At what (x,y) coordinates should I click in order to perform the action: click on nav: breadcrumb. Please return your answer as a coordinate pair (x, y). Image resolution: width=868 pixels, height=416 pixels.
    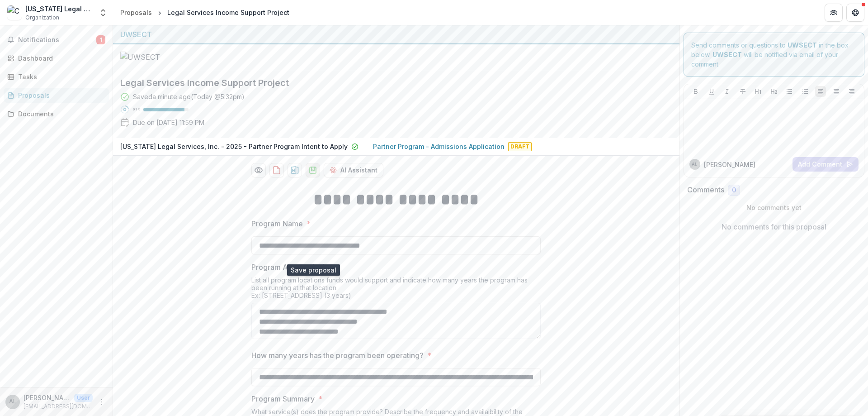
    Looking at the image, I should click on (205, 12).